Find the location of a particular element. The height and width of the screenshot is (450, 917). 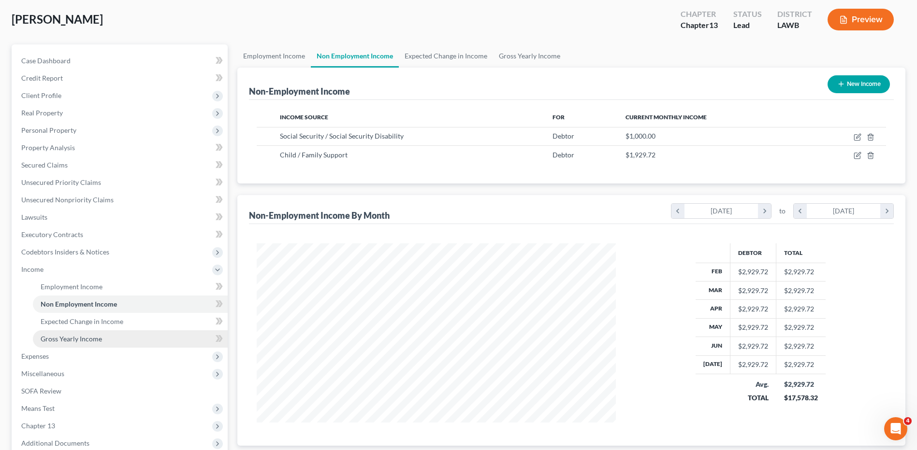

span: Miscellaneous is located at coordinates (43, 374).